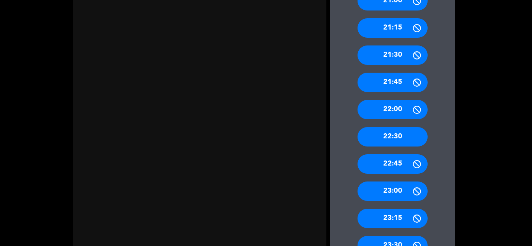  Describe the element at coordinates (392, 55) in the screenshot. I see `div: 21:30` at that location.